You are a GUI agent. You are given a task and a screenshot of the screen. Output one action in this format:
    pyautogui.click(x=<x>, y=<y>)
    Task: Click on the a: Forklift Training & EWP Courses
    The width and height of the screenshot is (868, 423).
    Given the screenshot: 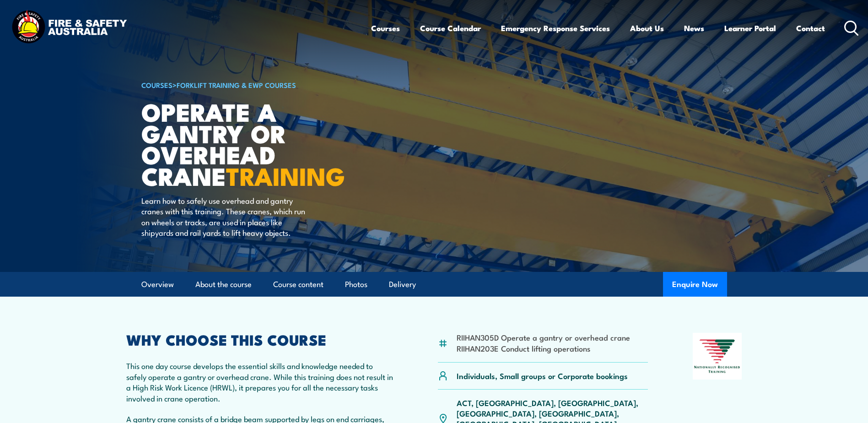 What is the action you would take?
    pyautogui.click(x=236, y=85)
    